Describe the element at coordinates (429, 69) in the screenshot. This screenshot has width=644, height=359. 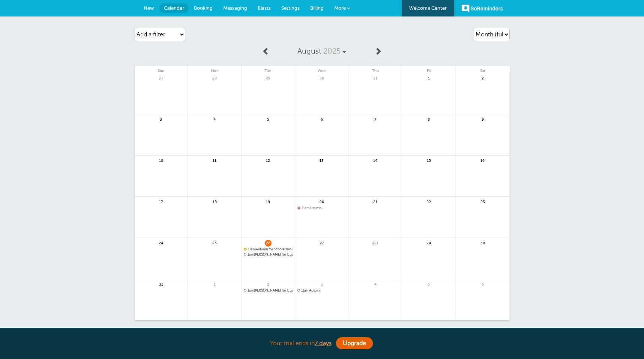
I see `span: Fri` at that location.